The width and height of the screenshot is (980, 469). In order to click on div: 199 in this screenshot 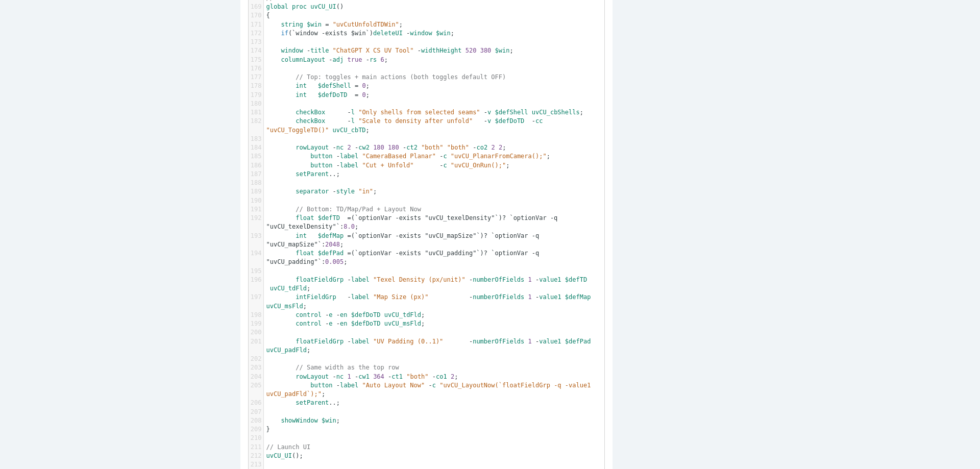, I will do `click(255, 324)`.